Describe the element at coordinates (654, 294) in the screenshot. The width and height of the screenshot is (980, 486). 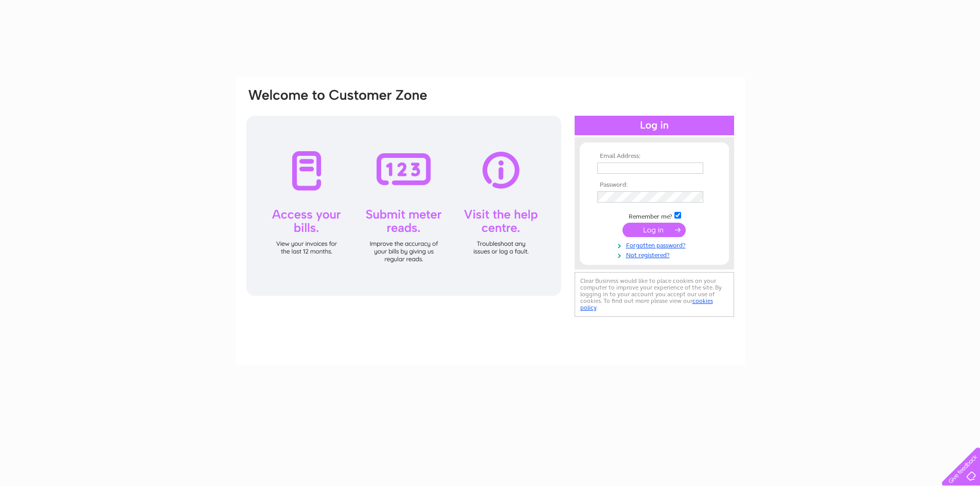
I see `div: Clear Business would like to place cookies on your computer to improve your experience of the sit...` at that location.